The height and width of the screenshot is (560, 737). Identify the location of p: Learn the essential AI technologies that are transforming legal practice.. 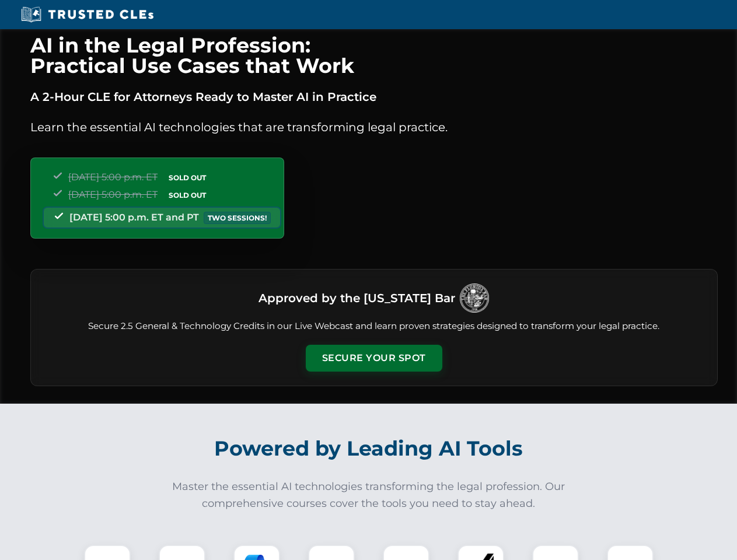
(374, 127).